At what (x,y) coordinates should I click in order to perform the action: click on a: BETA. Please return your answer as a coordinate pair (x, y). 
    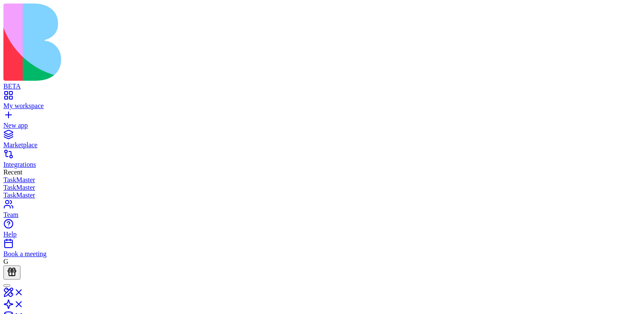
    Looking at the image, I should click on (322, 82).